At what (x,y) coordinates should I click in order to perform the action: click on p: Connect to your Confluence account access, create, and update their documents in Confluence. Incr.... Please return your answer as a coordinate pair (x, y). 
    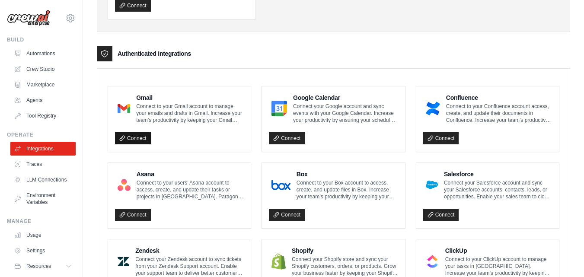
    Looking at the image, I should click on (499, 113).